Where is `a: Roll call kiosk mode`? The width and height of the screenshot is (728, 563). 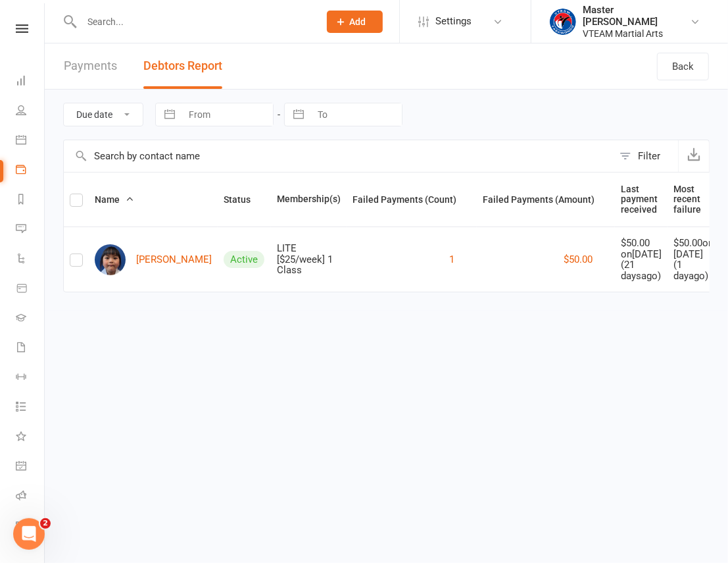 a: Roll call kiosk mode is located at coordinates (30, 496).